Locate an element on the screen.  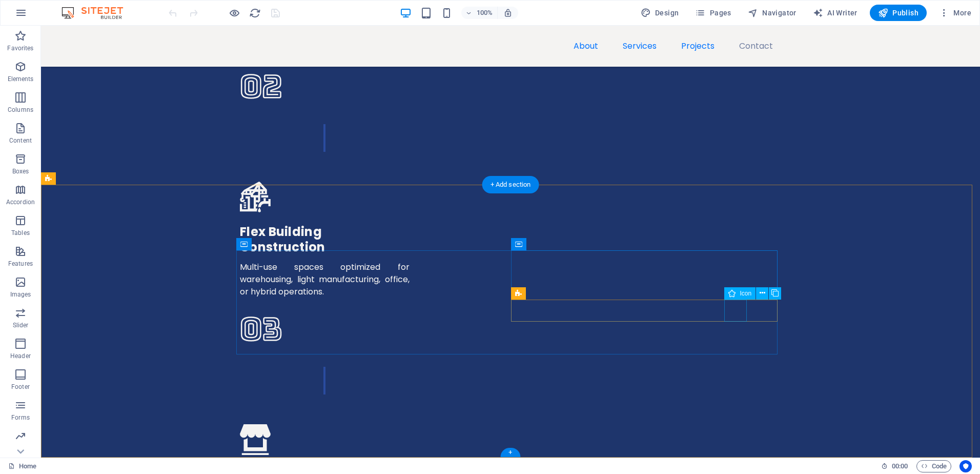
button: Usercentrics is located at coordinates (966, 466).